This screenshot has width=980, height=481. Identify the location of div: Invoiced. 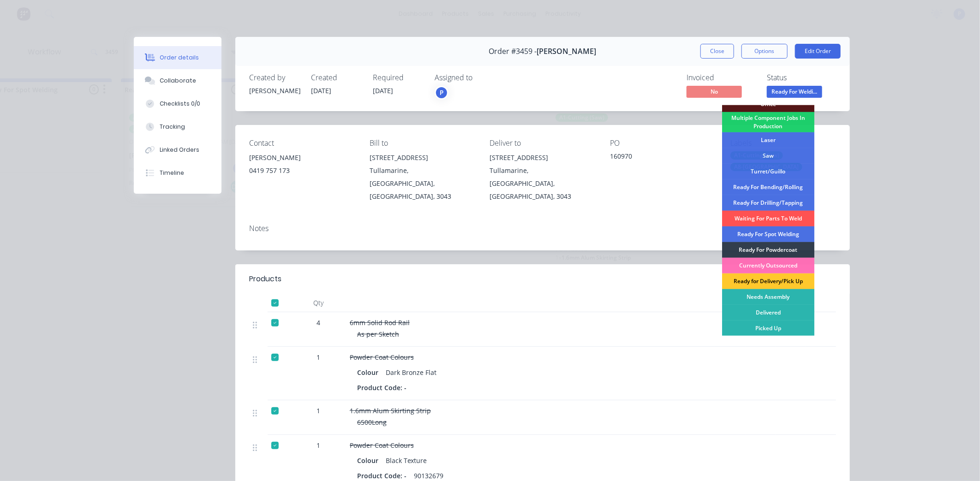
(722, 78).